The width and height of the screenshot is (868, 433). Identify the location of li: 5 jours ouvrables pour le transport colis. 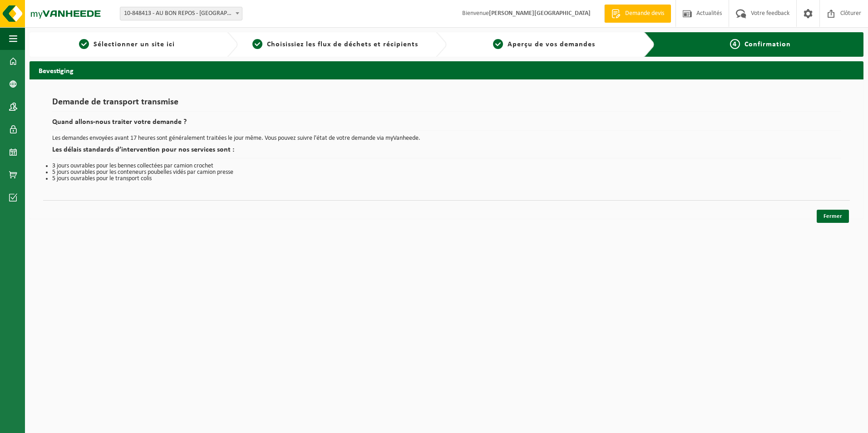
(447, 179).